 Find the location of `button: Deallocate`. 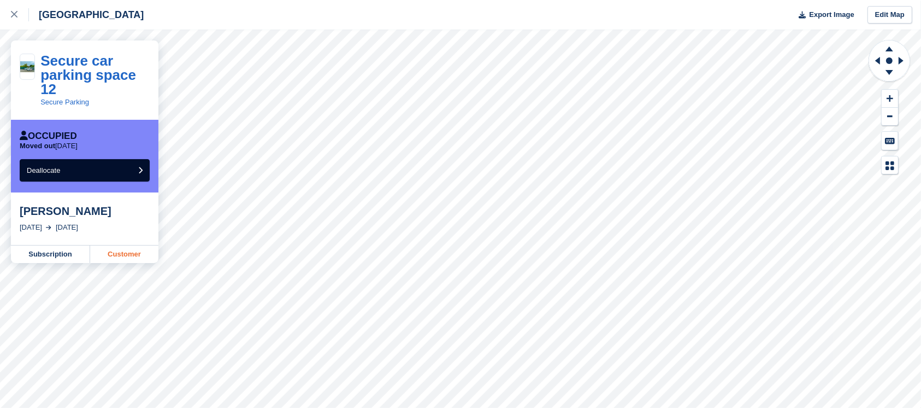

button: Deallocate is located at coordinates (85, 170).